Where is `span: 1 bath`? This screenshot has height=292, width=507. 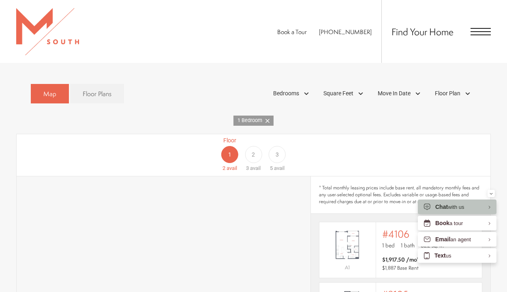 span: 1 bath is located at coordinates (408, 245).